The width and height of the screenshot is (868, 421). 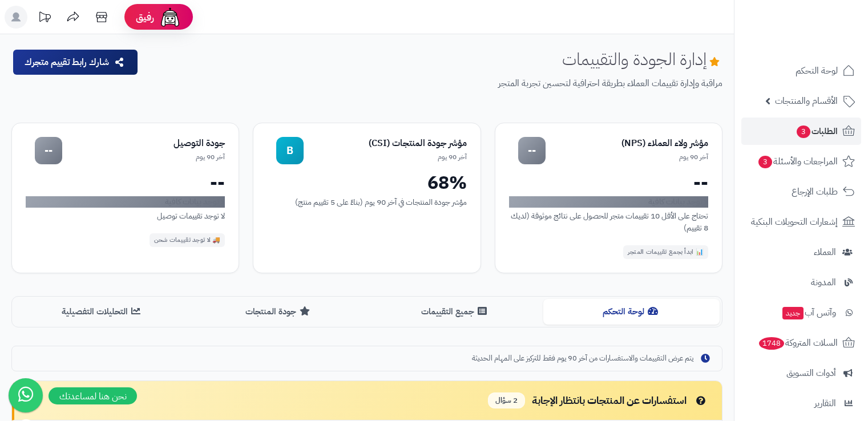 What do you see at coordinates (170, 17) in the screenshot?
I see `img: ai-face.png` at bounding box center [170, 17].